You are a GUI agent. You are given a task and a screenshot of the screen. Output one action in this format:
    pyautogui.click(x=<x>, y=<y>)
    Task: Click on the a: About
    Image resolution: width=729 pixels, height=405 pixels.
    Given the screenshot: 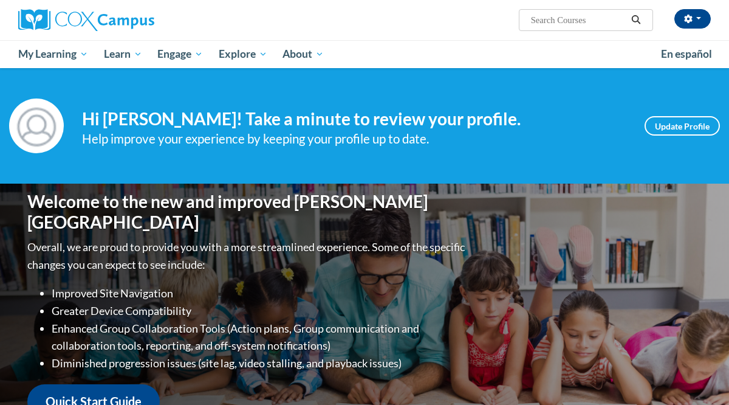 What is the action you would take?
    pyautogui.click(x=304, y=54)
    